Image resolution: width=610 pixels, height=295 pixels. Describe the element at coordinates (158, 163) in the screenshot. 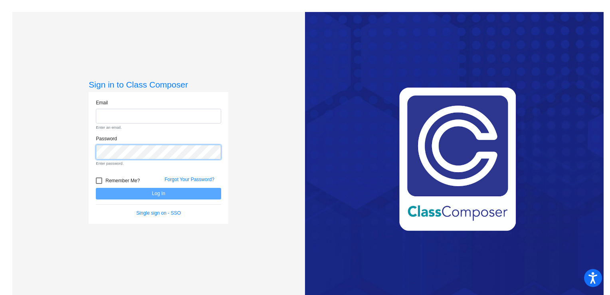

I see `small: Enter password.` at that location.